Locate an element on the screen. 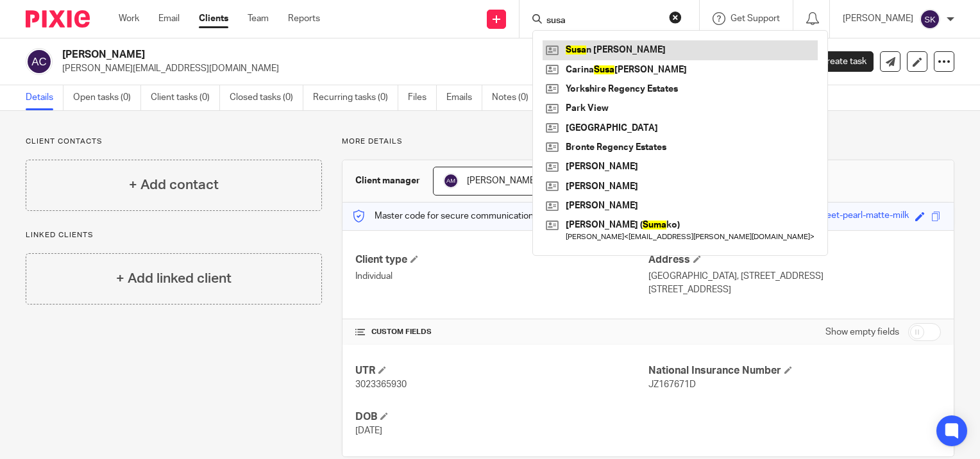 This screenshot has width=980, height=459. a: Open tasks (0) is located at coordinates (107, 98).